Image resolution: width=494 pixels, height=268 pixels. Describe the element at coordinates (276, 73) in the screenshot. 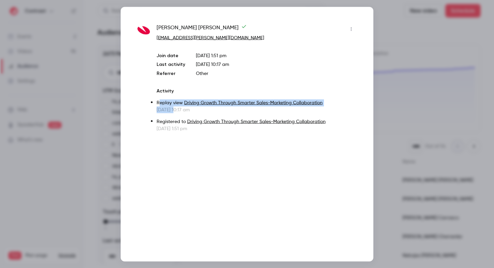

I see `p: Other` at that location.